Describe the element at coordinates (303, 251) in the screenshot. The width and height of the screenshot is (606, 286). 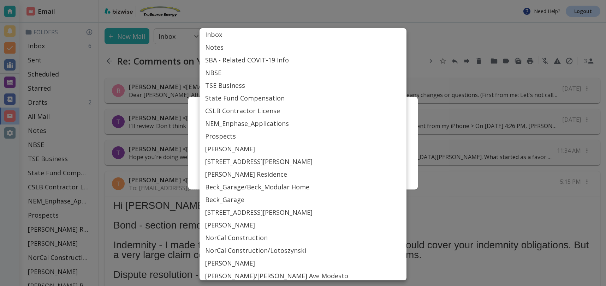
I see `li: NorCal Construction/Lotoszynski` at that location.